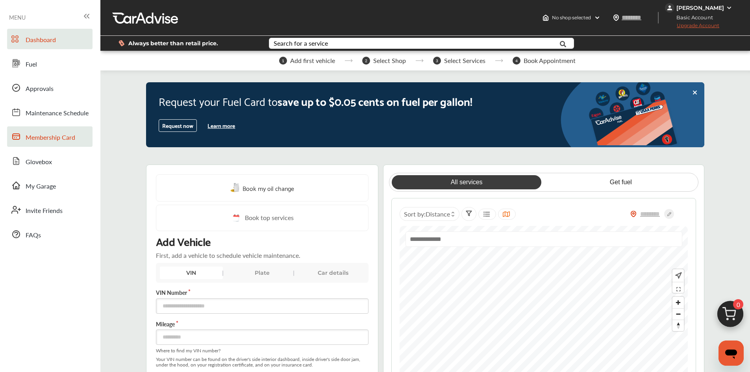 The image size is (750, 372). Describe the element at coordinates (17, 17) in the screenshot. I see `span: MENU` at that location.